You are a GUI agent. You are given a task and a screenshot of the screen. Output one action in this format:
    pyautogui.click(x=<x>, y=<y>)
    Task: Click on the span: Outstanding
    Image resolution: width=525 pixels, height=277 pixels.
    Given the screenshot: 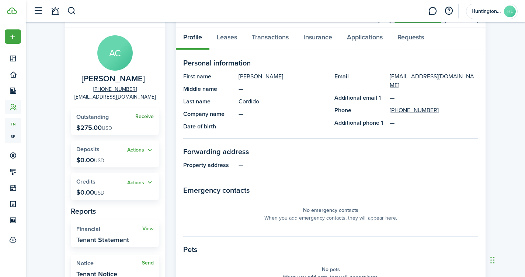 What is the action you would take?
    pyautogui.click(x=92, y=117)
    